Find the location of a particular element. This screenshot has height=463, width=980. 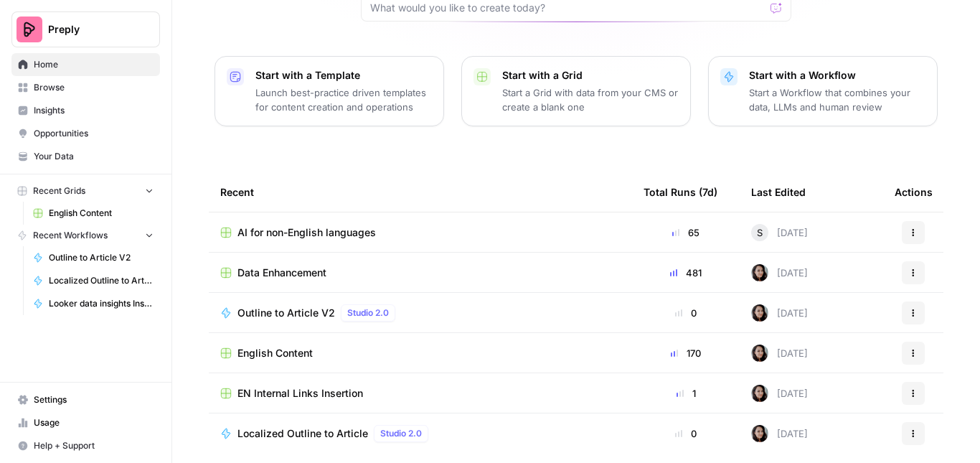

div: 170 is located at coordinates (686, 353).